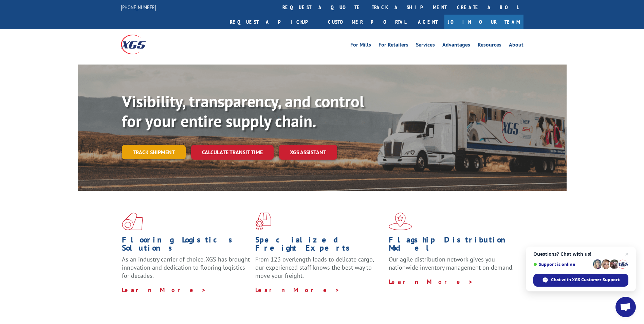 This screenshot has width=644, height=324. What do you see at coordinates (484, 21) in the screenshot?
I see `a: Join Our Team` at bounding box center [484, 21].